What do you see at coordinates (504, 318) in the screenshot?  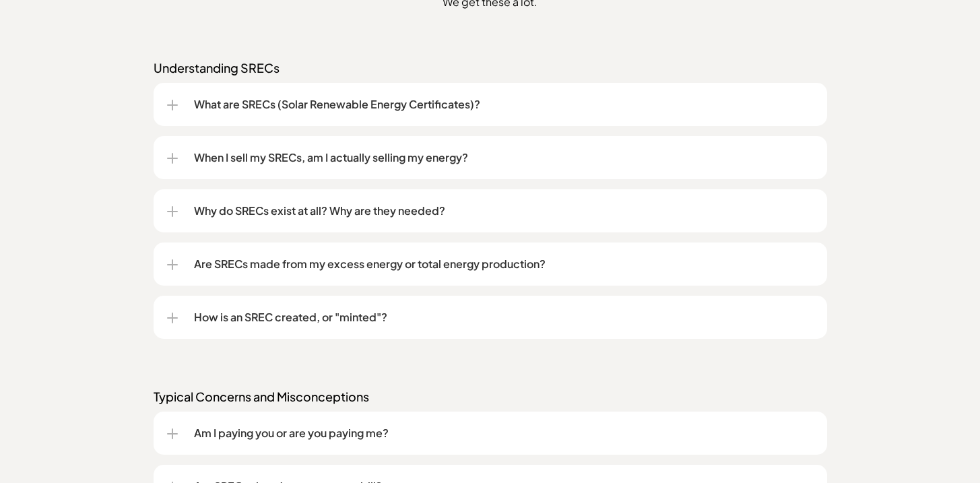 I see `p: How is an SREC created, or "minted"?` at bounding box center [504, 318].